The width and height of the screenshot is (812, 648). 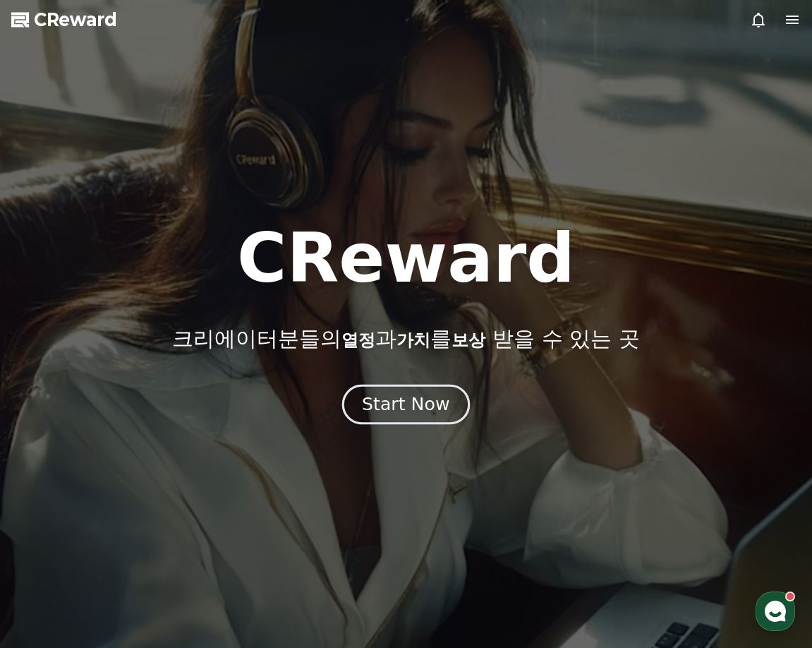 What do you see at coordinates (76, 20) in the screenshot?
I see `span: CReward` at bounding box center [76, 20].